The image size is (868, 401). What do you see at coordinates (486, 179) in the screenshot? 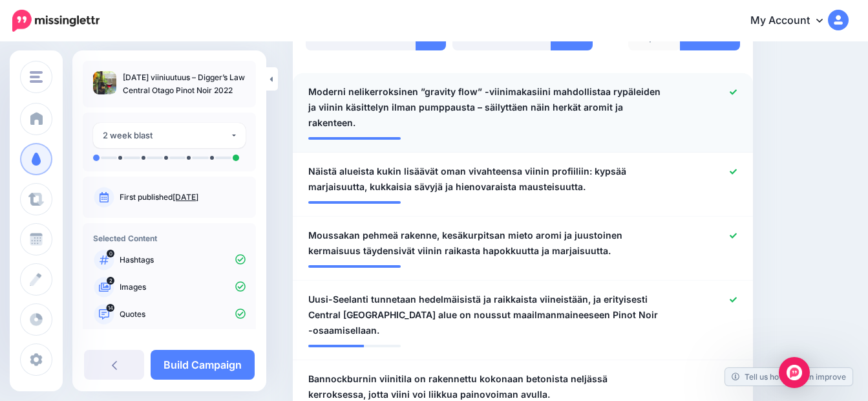
I see `span: Näistä alueista kukin lisäävät oman vivahteensa viinin profiiliin: kypsää marjaisuutta, kukkaisia...` at bounding box center [486, 179].